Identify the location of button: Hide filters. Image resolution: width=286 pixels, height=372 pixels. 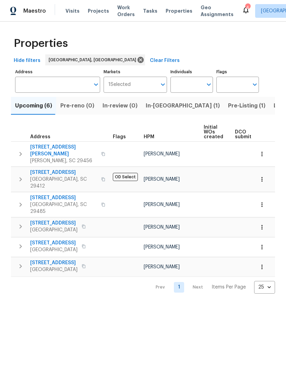
(27, 61).